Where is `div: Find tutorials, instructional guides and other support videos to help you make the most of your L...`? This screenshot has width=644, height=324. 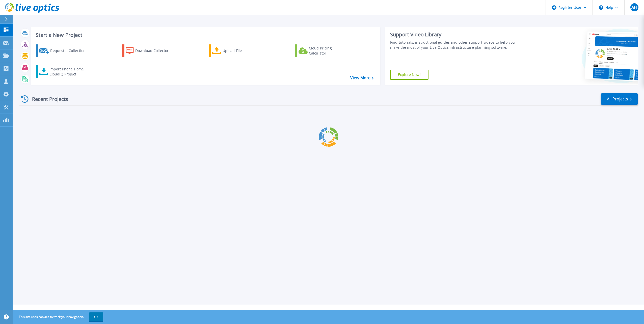
div: Find tutorials, instructional guides and other support videos to help you make the most of your L... is located at coordinates (455, 45).